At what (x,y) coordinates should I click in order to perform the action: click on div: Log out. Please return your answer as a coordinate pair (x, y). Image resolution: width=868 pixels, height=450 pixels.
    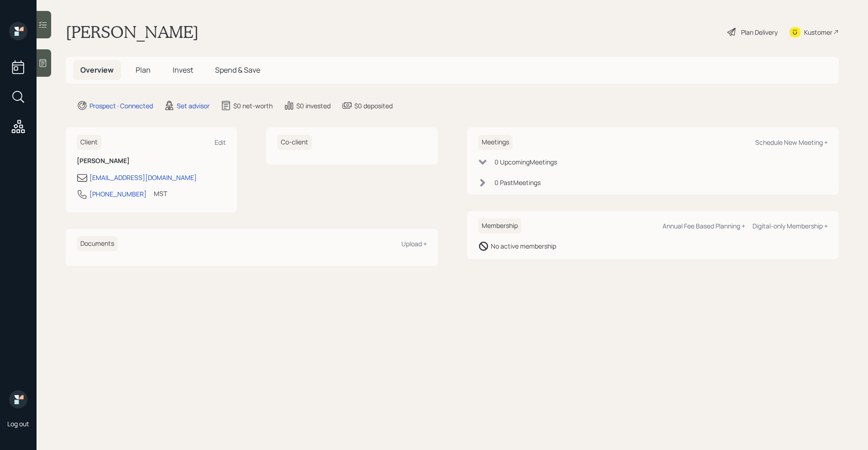
    Looking at the image, I should click on (18, 424).